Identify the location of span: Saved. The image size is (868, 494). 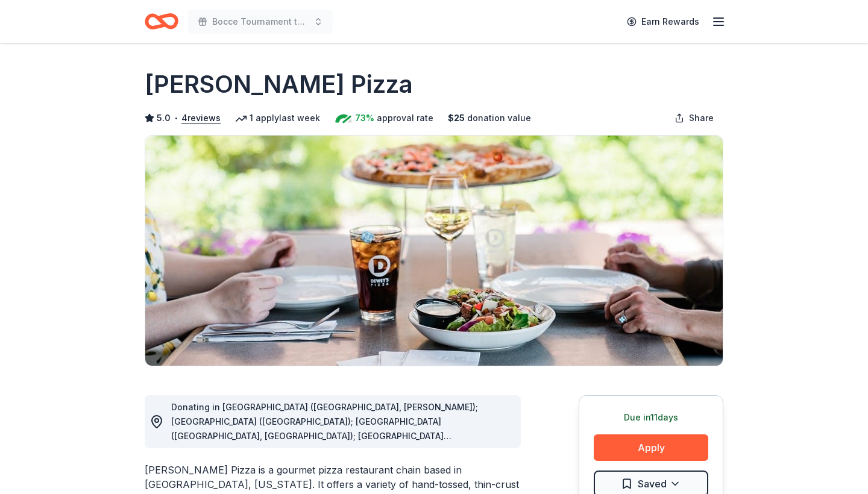
(652, 484).